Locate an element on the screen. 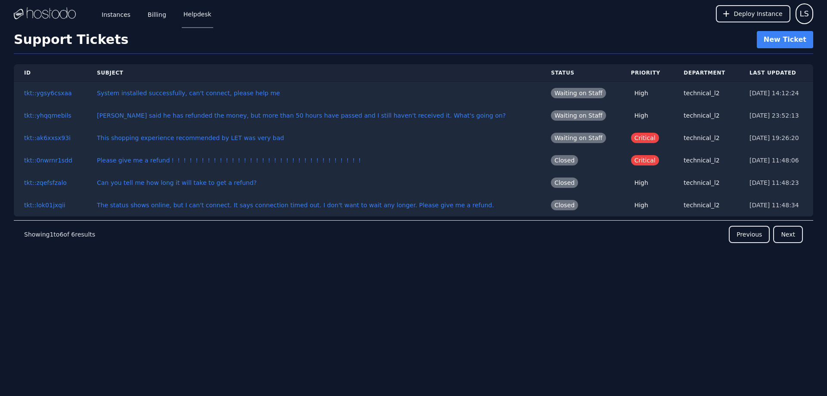  a: Please give me a refund！！！！！！！！！！！！！！！！！！！！！！！！！！！！！！！！ is located at coordinates (230, 160).